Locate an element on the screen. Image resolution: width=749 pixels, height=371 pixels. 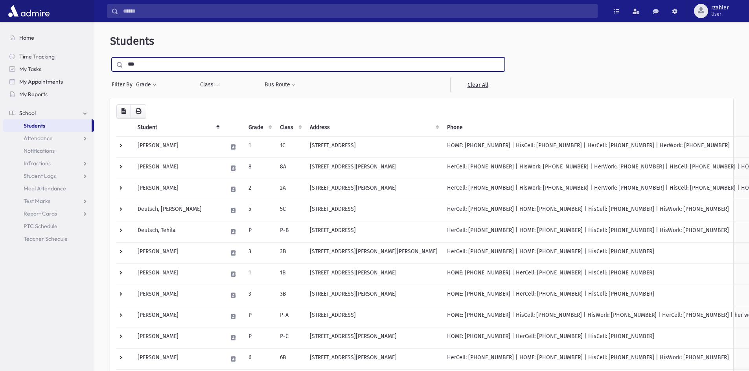
td: 1B is located at coordinates (290, 274).